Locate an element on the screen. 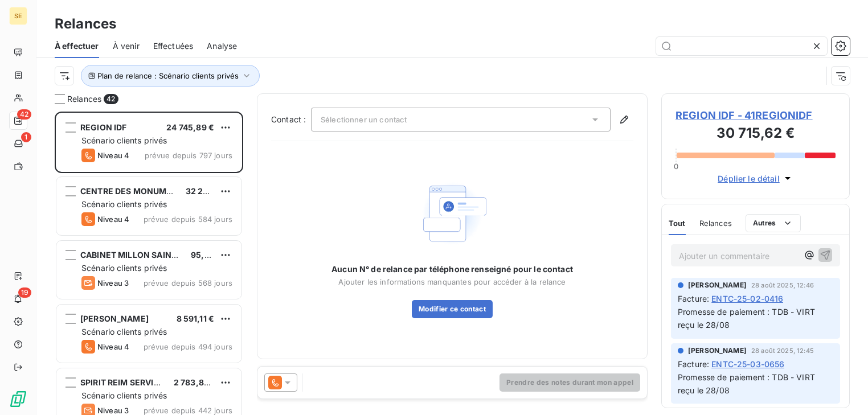  span: prévue depuis 568 jours is located at coordinates (188, 283).